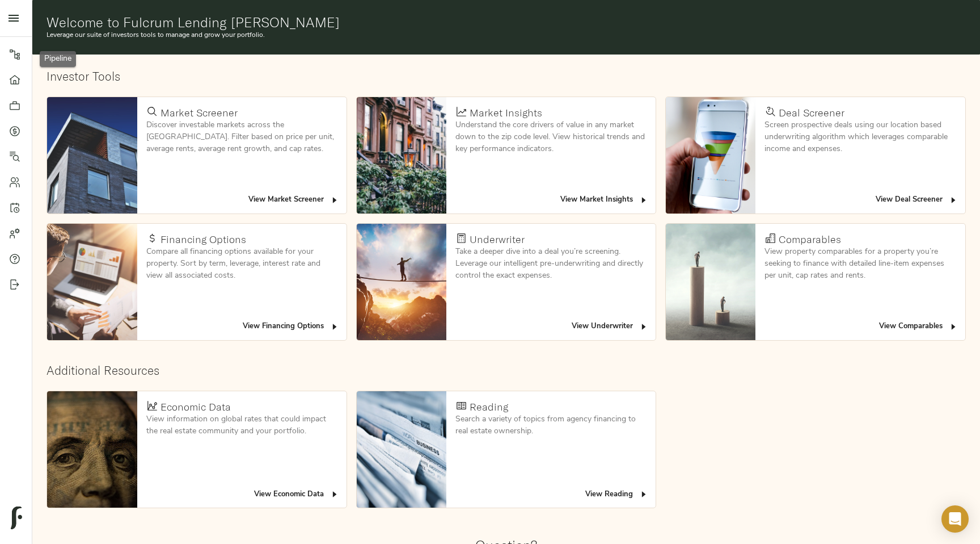 The height and width of the screenshot is (544, 980). What do you see at coordinates (401, 155) in the screenshot?
I see `img: Market Insights` at bounding box center [401, 155].